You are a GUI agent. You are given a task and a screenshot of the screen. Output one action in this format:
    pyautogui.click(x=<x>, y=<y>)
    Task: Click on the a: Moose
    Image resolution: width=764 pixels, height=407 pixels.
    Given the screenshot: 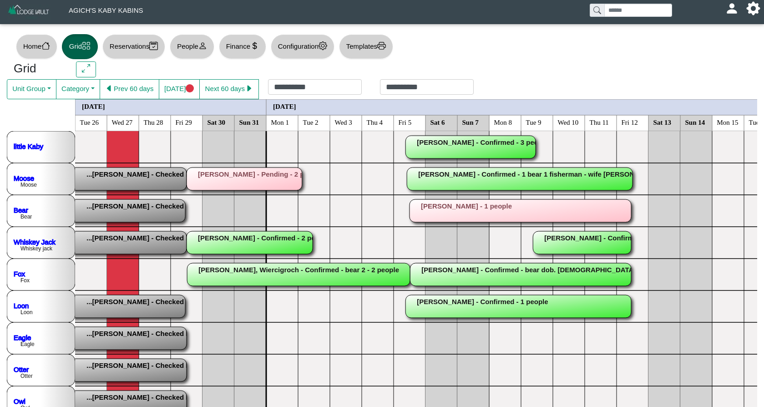 What is the action you would take?
    pyautogui.click(x=24, y=177)
    